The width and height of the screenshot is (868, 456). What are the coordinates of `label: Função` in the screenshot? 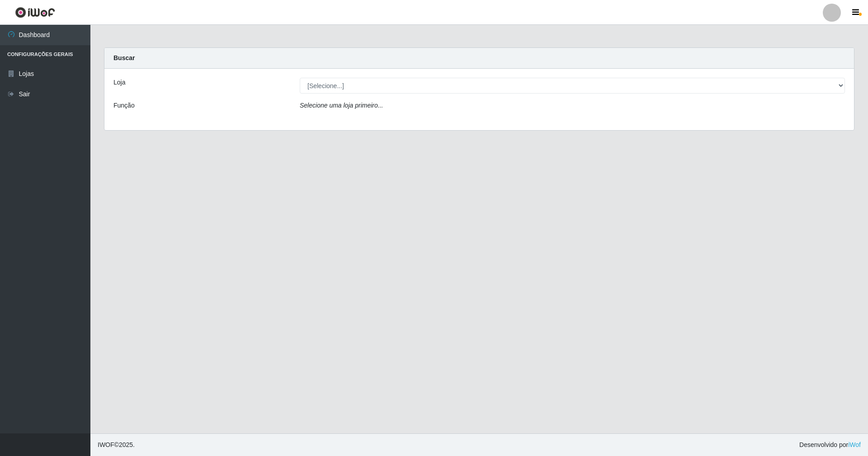 It's located at (124, 105).